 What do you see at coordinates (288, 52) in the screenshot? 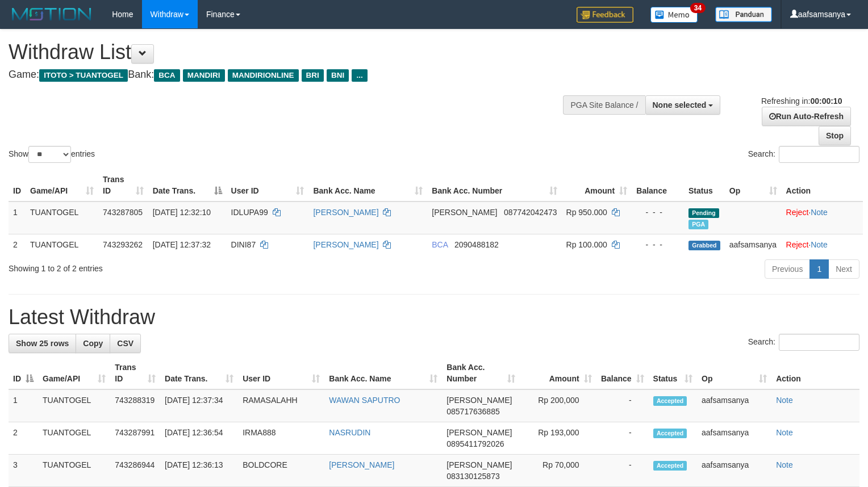
I see `h1: Withdraw List` at bounding box center [288, 52].